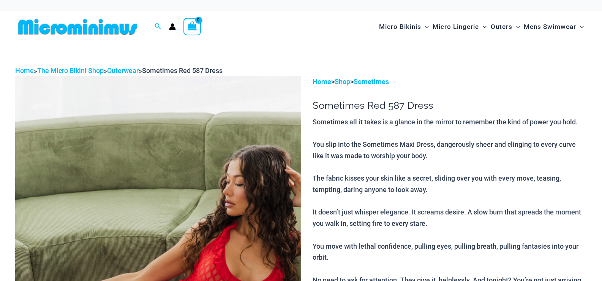  What do you see at coordinates (502, 27) in the screenshot?
I see `span: Outers` at bounding box center [502, 27].